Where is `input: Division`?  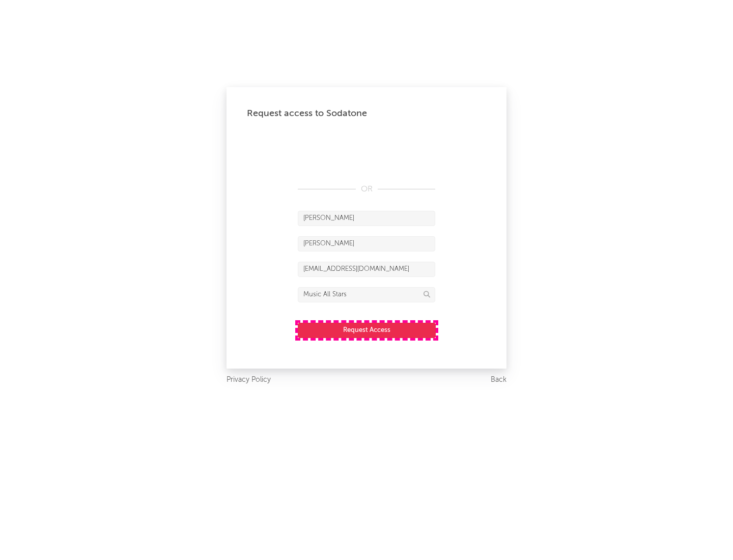 input: Division is located at coordinates (367, 295).